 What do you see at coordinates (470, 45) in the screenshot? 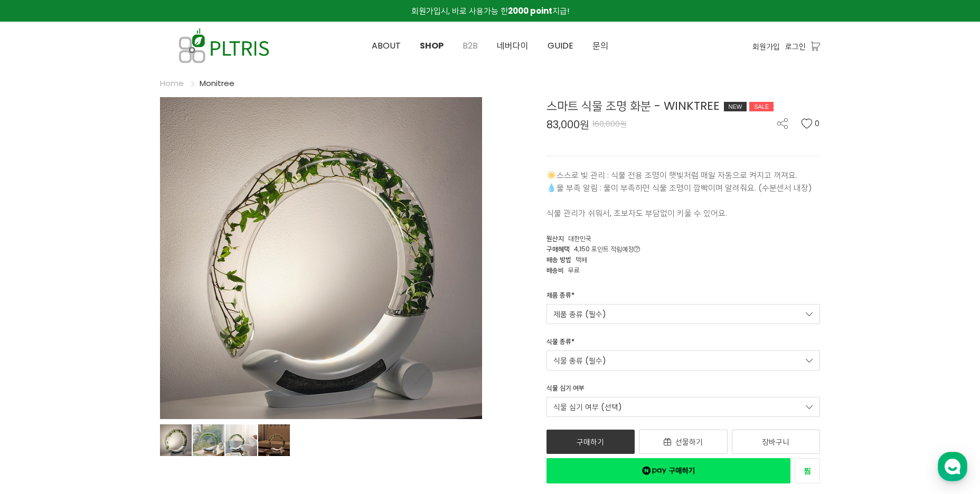
I see `span: B2B` at bounding box center [470, 45].